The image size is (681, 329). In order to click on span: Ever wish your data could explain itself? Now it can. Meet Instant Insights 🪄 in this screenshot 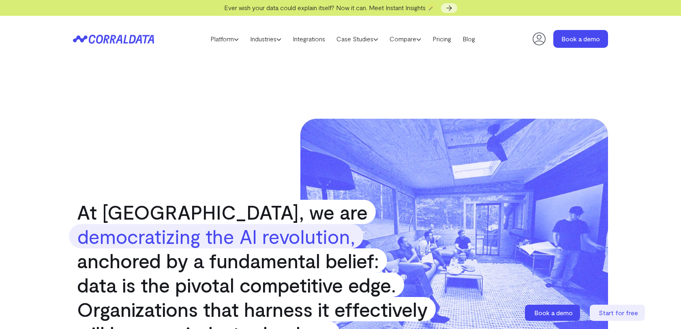, I will do `click(330, 7)`.